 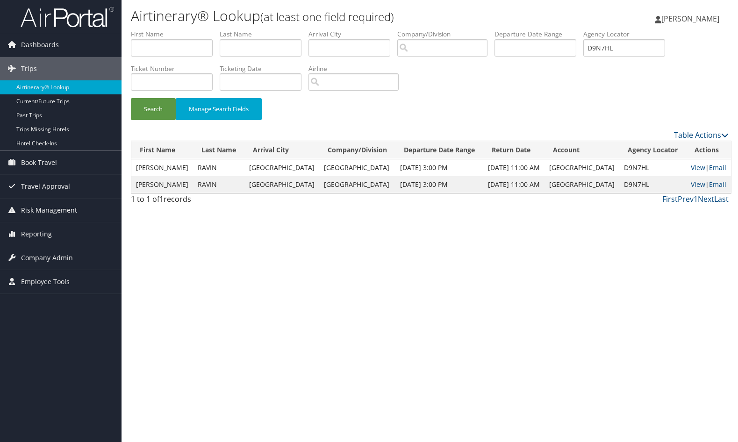 I want to click on th: Last Name: activate to sort column ascending, so click(x=219, y=150).